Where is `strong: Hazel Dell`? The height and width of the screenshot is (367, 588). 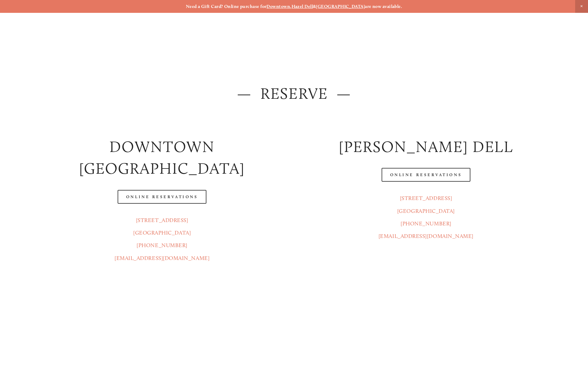
strong: Hazel Dell is located at coordinates (302, 6).